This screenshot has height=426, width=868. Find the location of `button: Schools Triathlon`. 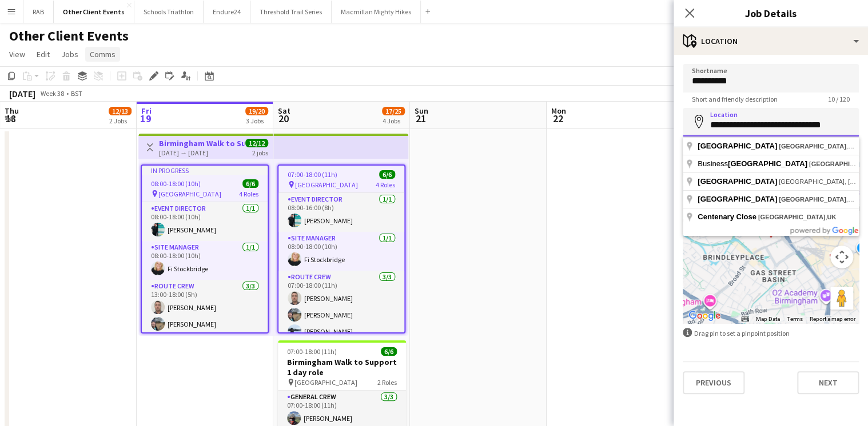

button: Schools Triathlon is located at coordinates (169, 12).